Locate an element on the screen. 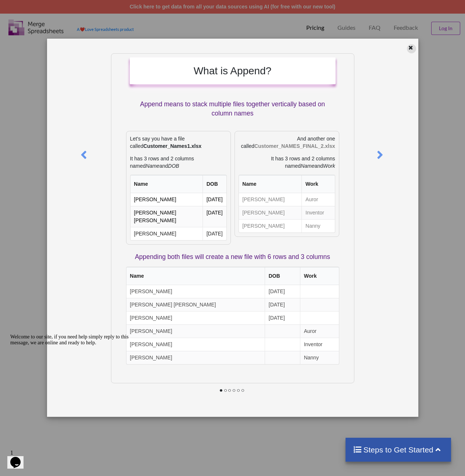  p: Let's say you have a file called is located at coordinates (178, 143).